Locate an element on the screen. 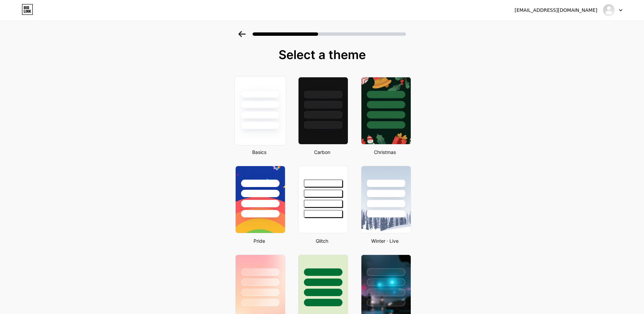 The height and width of the screenshot is (314, 644). div: Select a theme is located at coordinates (322, 55).